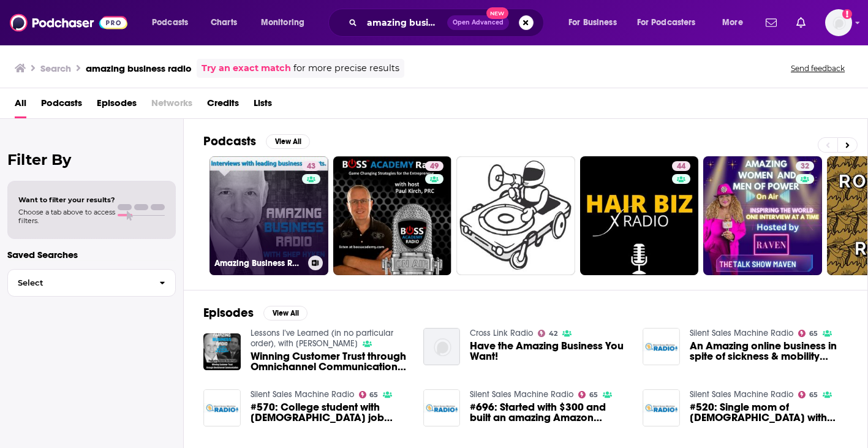 This screenshot has width=868, height=448. I want to click on button: Show profile menu, so click(839, 23).